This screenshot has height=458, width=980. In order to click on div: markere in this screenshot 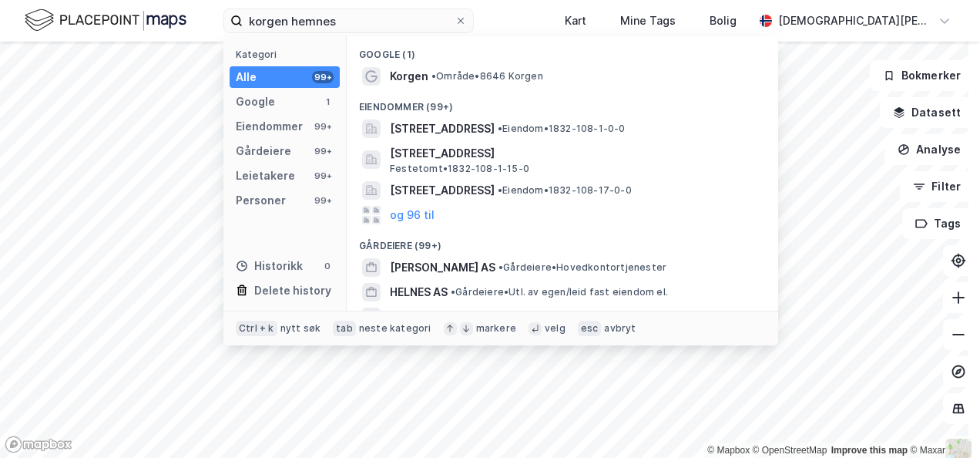, I will do `click(496, 328)`.